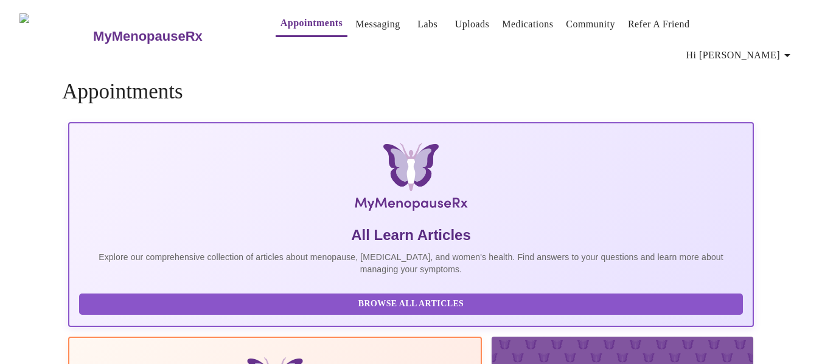 Image resolution: width=822 pixels, height=364 pixels. What do you see at coordinates (528, 24) in the screenshot?
I see `button: Medications` at bounding box center [528, 24].